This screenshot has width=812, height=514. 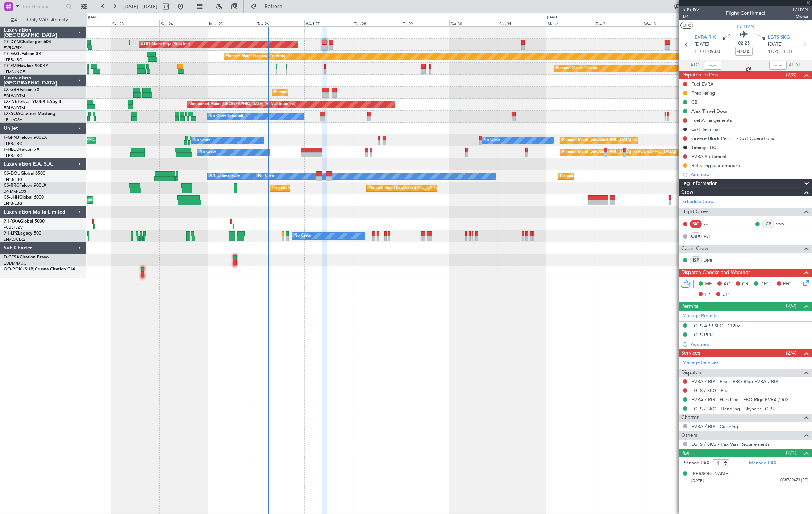 I want to click on div: EVRA Statement, so click(x=709, y=156).